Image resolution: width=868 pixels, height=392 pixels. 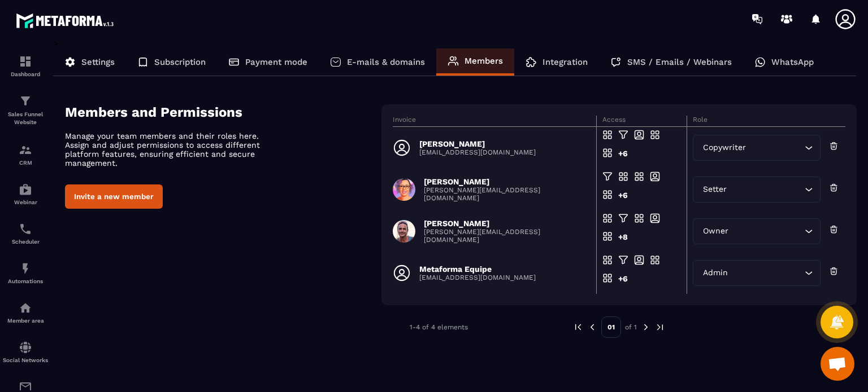 I want to click on p: Subscription, so click(x=180, y=62).